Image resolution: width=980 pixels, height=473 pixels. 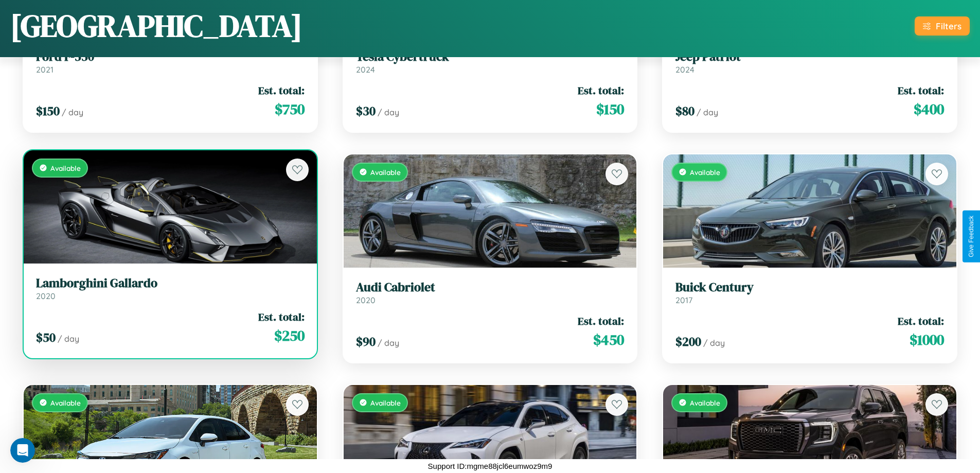 What do you see at coordinates (170, 62) in the screenshot?
I see `a: Ford F-5502021` at bounding box center [170, 62].